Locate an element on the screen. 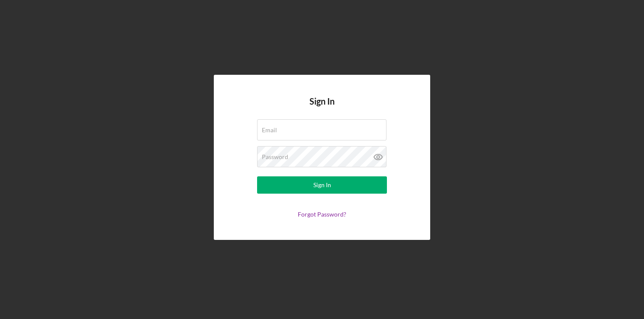 The image size is (644, 319). a: Forgot Password? is located at coordinates (322, 214).